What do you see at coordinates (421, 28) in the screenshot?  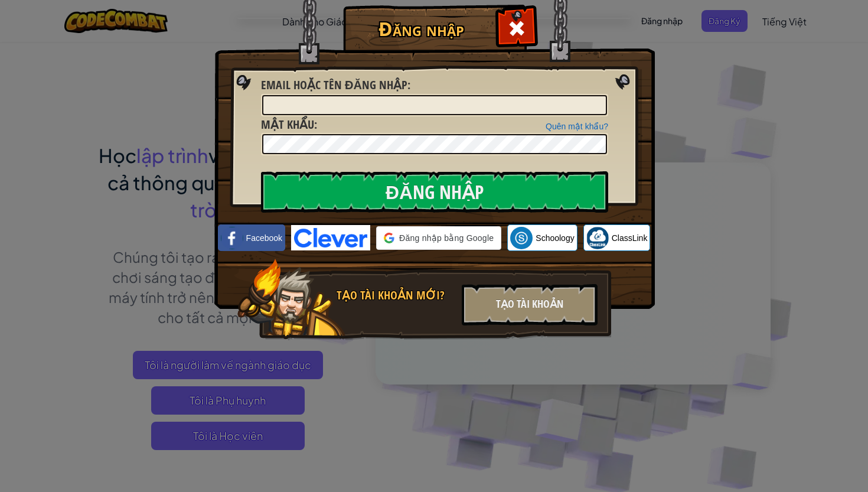 I see `h1: Đăng nhập` at bounding box center [421, 28].